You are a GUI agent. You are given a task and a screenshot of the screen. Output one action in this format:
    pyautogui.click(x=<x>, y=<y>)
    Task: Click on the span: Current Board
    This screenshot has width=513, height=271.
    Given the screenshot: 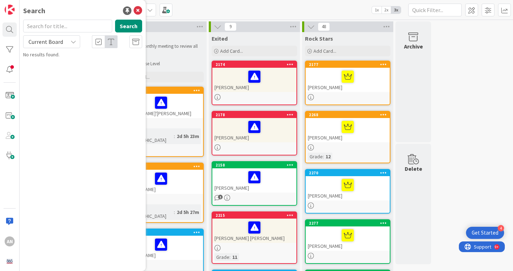 What is the action you would take?
    pyautogui.click(x=46, y=42)
    